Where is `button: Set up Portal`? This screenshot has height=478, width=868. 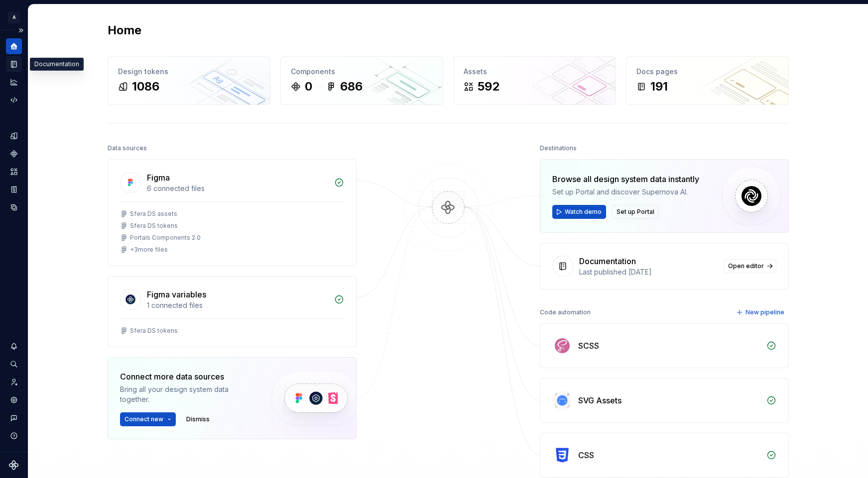 button: Set up Portal is located at coordinates (635, 212).